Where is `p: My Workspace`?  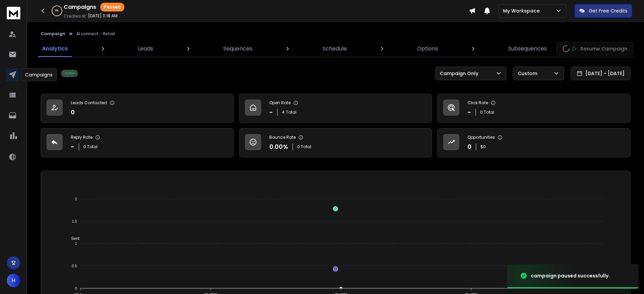
p: My Workspace is located at coordinates (523, 11).